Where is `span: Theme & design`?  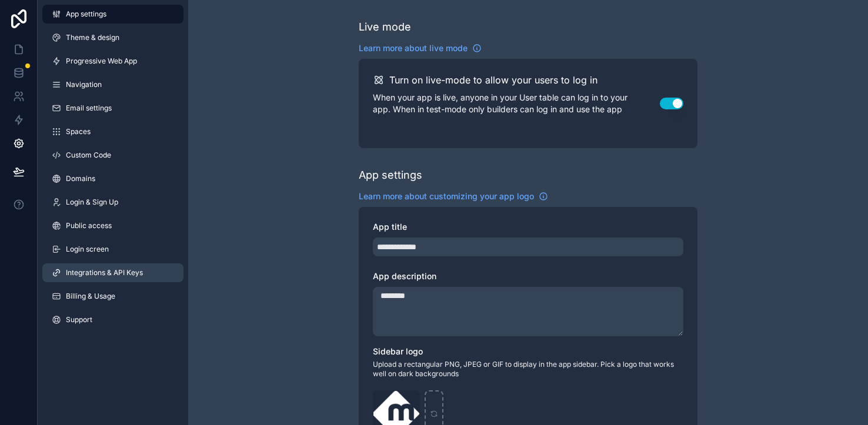 span: Theme & design is located at coordinates (92, 38).